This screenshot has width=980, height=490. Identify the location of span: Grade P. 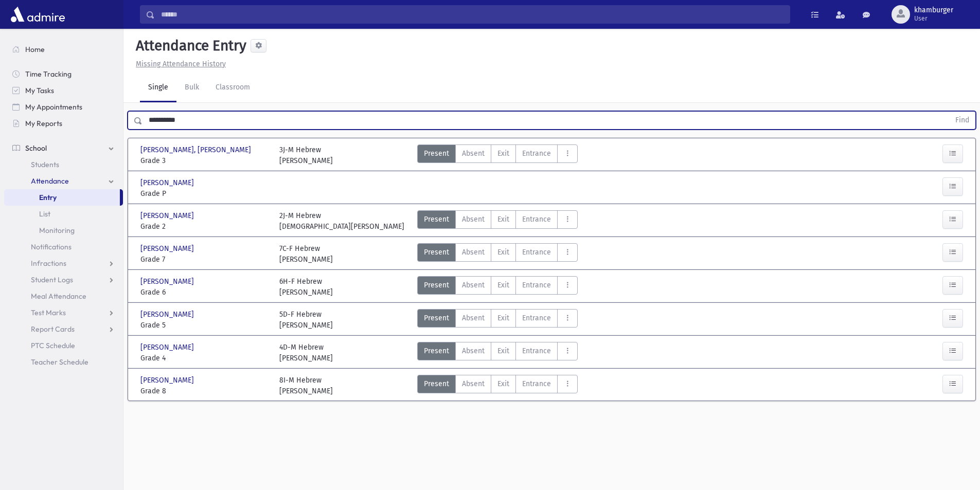
(205, 193).